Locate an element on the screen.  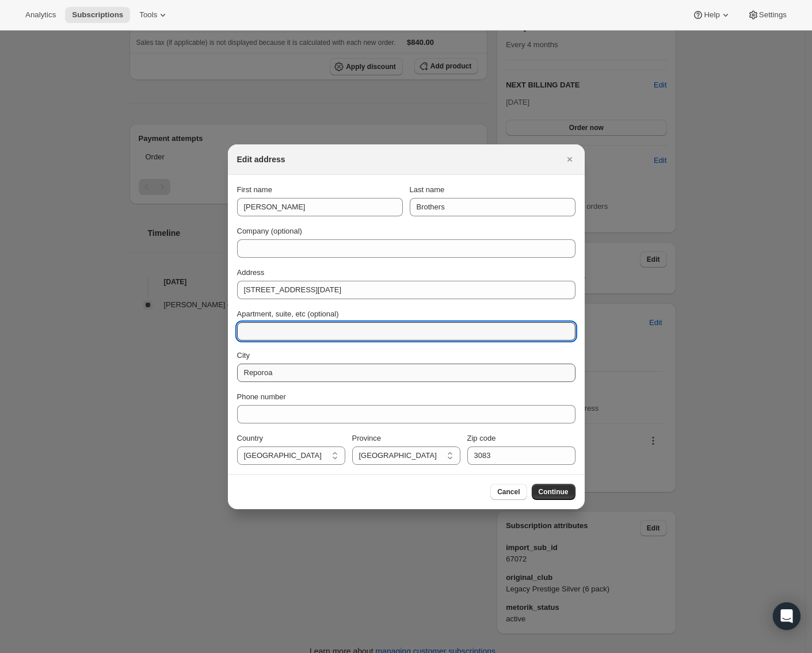
button: Subscriptions is located at coordinates (98, 15).